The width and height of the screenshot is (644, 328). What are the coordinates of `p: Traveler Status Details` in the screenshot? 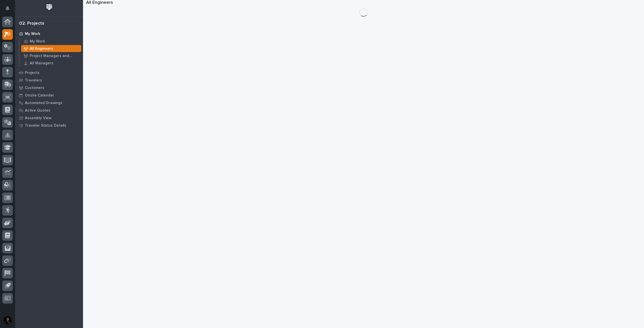 It's located at (45, 126).